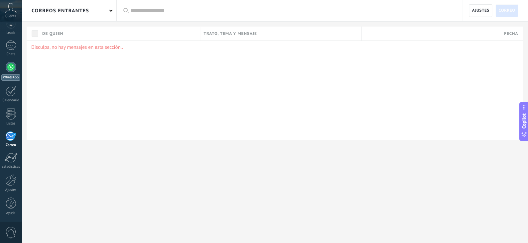  What do you see at coordinates (11, 78) in the screenshot?
I see `div: WhatsApp` at bounding box center [11, 78].